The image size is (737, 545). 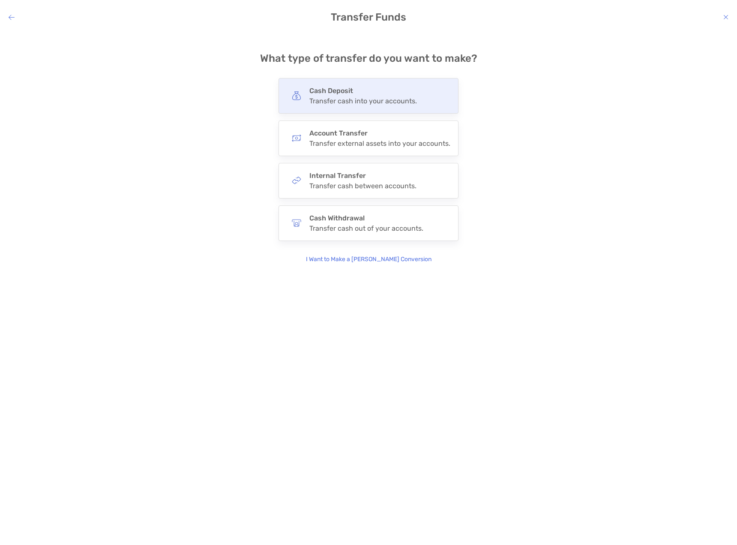 What do you see at coordinates (369, 58) in the screenshot?
I see `h4: What type of transfer do you want to make?` at bounding box center [369, 58].